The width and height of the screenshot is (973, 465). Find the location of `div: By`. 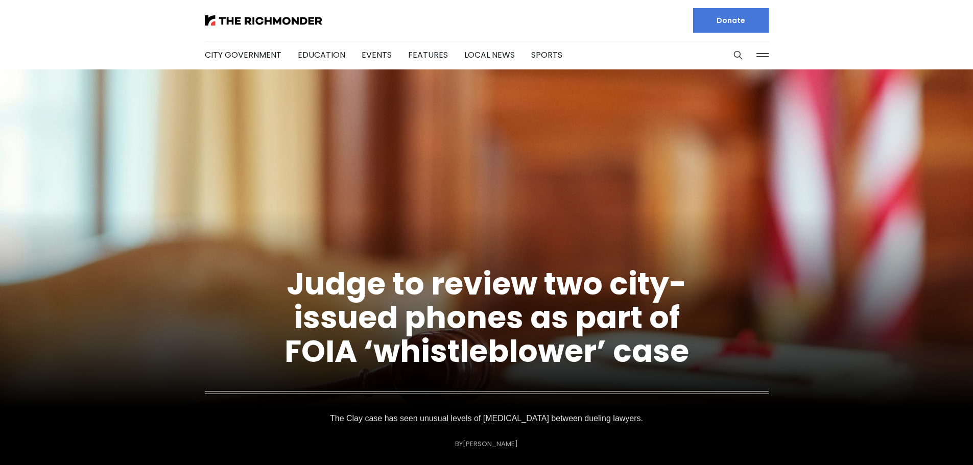

div: By is located at coordinates (486, 444).